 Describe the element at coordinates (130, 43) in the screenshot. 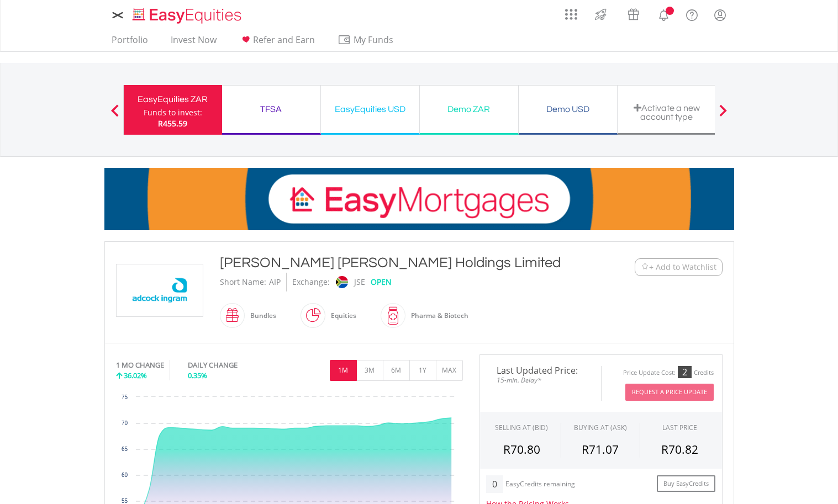

I see `a: Portfolio` at that location.